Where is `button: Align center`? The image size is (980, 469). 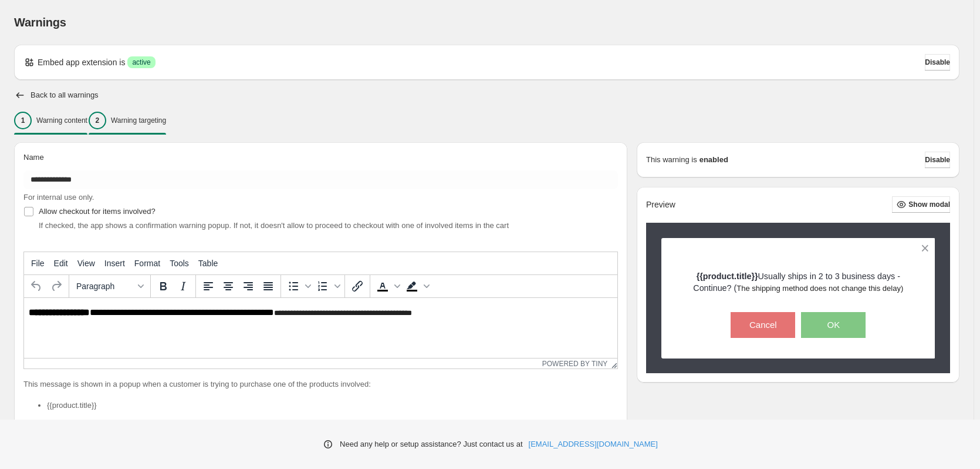
button: Align center is located at coordinates (229, 286).